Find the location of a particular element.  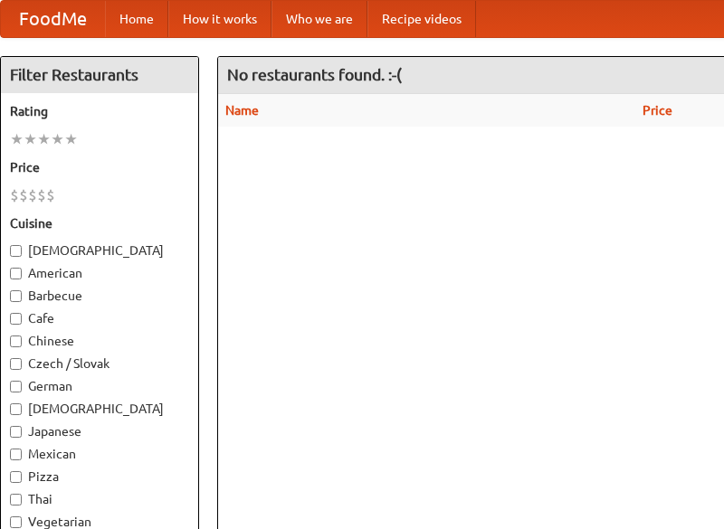

input: Barbecue is located at coordinates (15, 296).